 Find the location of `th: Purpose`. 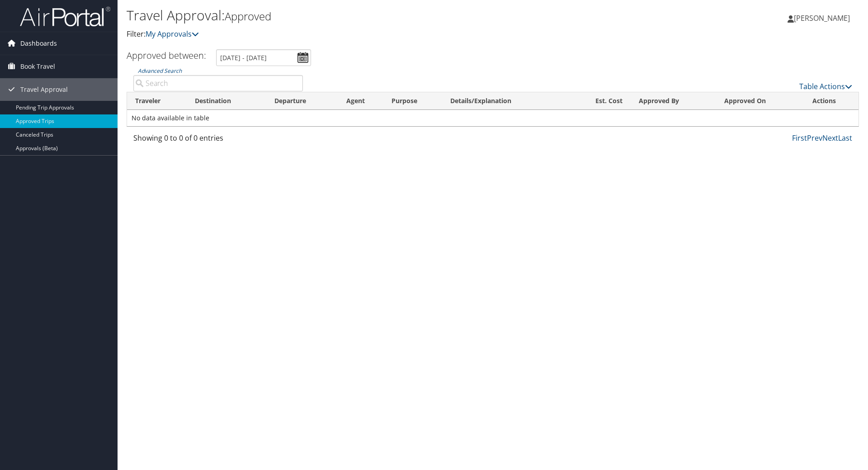

th: Purpose is located at coordinates (413, 101).